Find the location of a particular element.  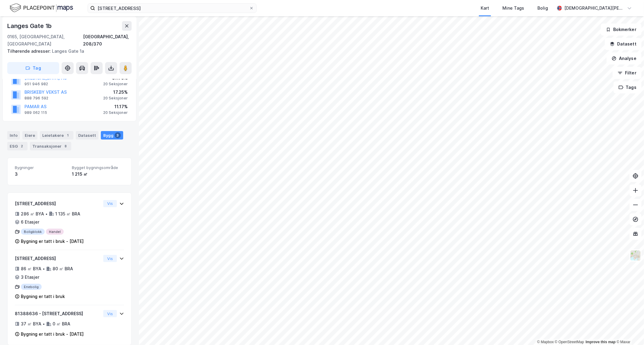

div: Leietakere is located at coordinates (56, 135).